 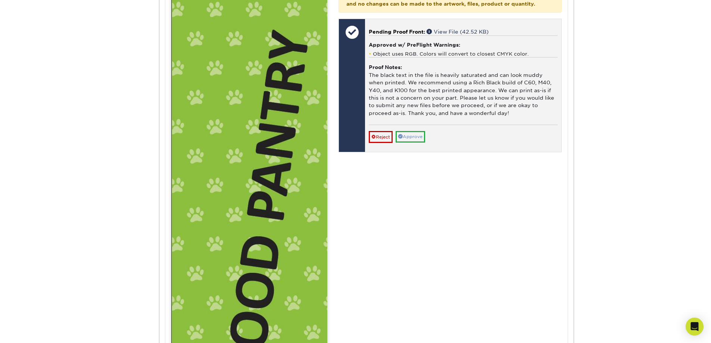 What do you see at coordinates (463, 91) in the screenshot?
I see `div: The black text in the file is heavily saturated and can look muddy when printed. We recommend usi...` at bounding box center [463, 91].